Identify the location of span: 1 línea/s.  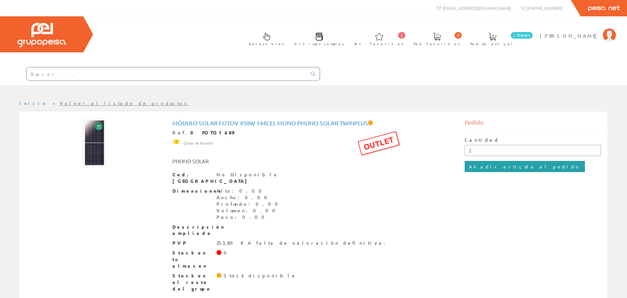
(522, 35).